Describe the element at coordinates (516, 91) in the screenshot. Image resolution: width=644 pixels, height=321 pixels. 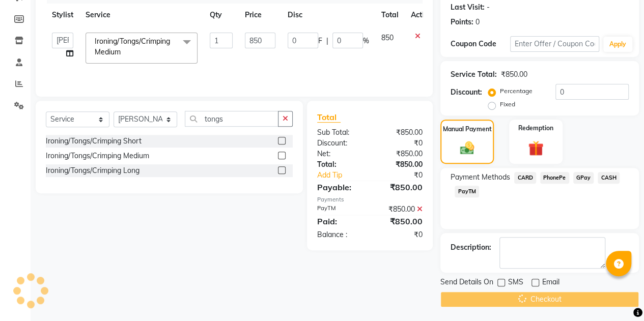
I see `label: Percentage` at that location.